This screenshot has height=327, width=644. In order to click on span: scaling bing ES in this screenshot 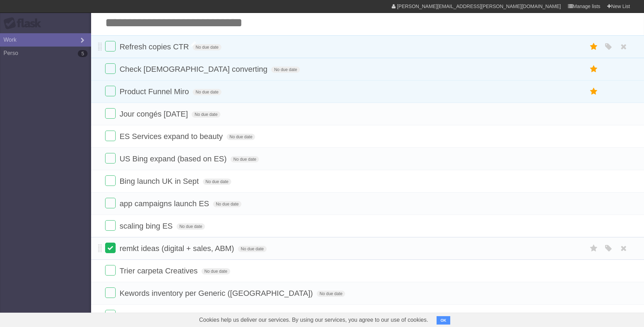, I will do `click(147, 226)`.